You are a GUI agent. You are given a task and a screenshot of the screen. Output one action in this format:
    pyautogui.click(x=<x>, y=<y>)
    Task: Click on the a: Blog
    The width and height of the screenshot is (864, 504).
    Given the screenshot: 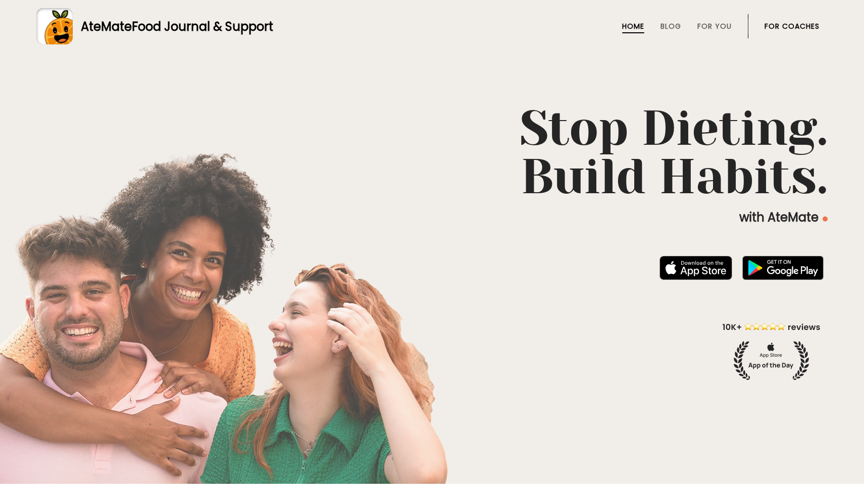 What is the action you would take?
    pyautogui.click(x=671, y=26)
    